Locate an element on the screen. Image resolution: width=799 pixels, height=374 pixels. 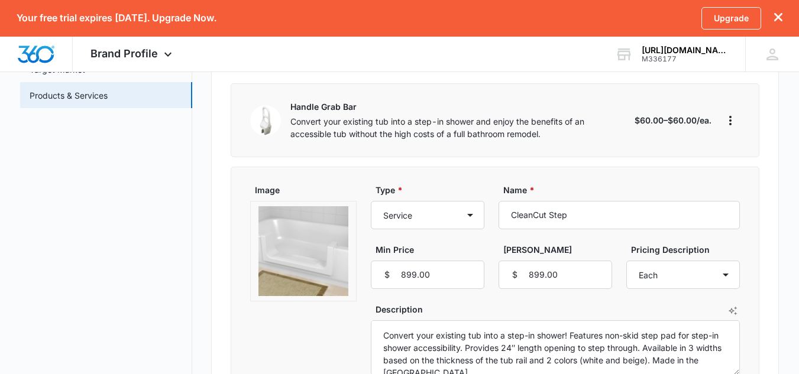
div: account name is located at coordinates (685, 50).